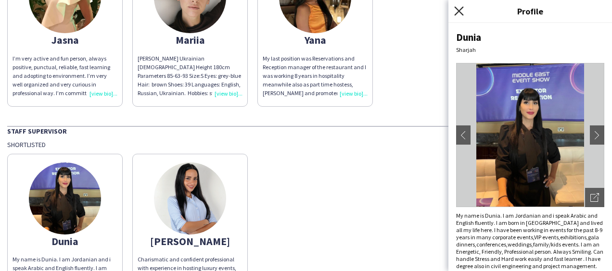 The width and height of the screenshot is (612, 271). What do you see at coordinates (315, 76) in the screenshot?
I see `div: My last position was Reservations and Reception manager of the restaurant and I was working 8 yea...` at bounding box center [315, 76].